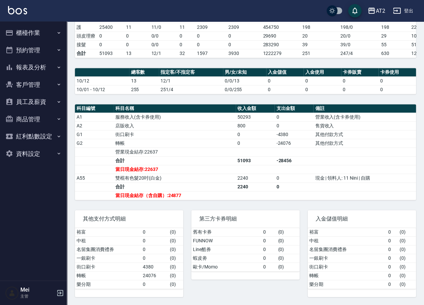 Image resolution: width=424 pixels, height=305 pixels. Describe the element at coordinates (285, 72) in the screenshot. I see `th: 入金儲值` at that location.